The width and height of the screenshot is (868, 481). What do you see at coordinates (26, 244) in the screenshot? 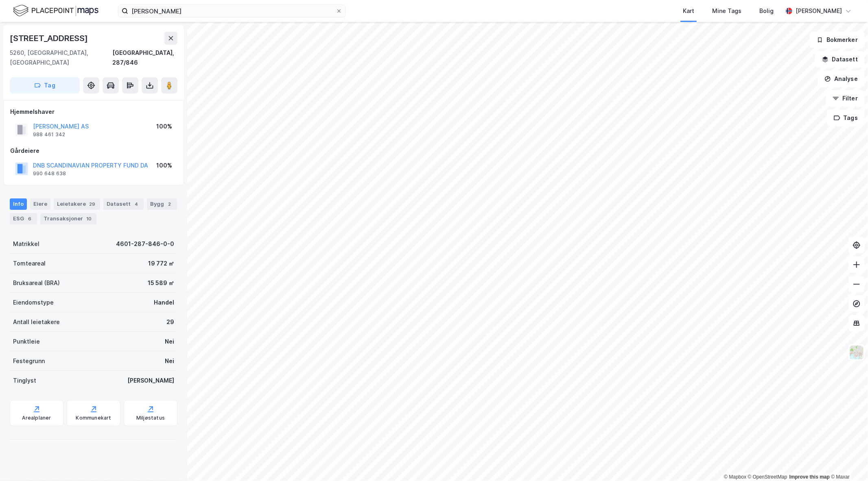
I see `div: Matrikkel` at bounding box center [26, 244].